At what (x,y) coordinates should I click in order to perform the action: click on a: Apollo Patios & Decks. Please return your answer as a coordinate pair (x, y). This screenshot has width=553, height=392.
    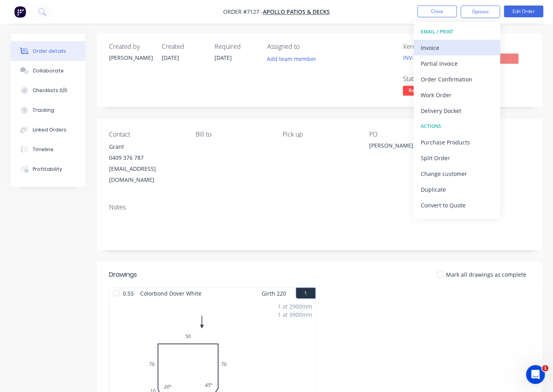
    Looking at the image, I should click on (296, 12).